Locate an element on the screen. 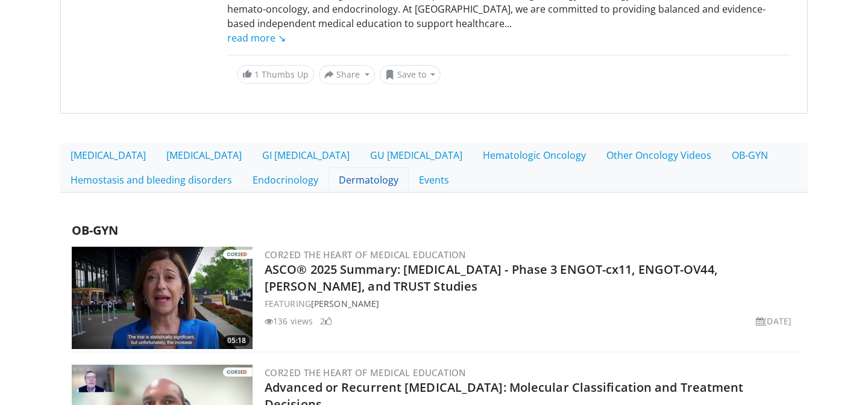  img: 14952cb7-6ba1-43ce-a9f3-9e7ca2f3ac6e.300x170_q85_crop-smart_upscale.jpg is located at coordinates (162, 298).